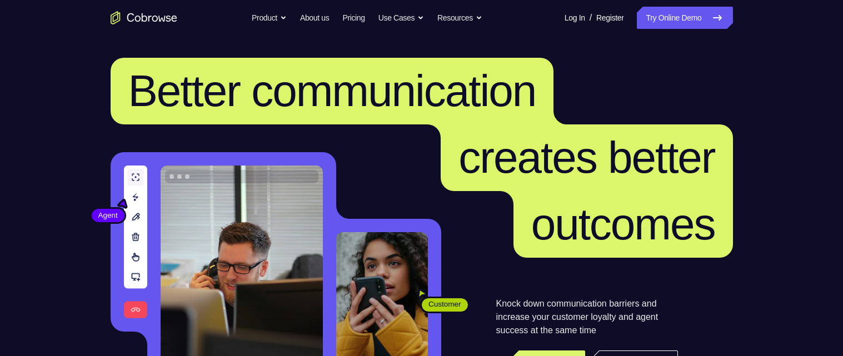  I want to click on a: Try Online Demo, so click(685, 18).